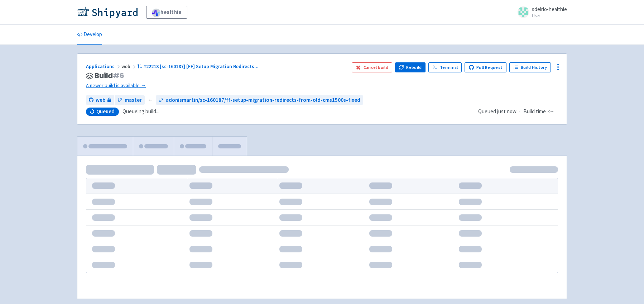  Describe the element at coordinates (259, 100) in the screenshot. I see `a: adonismartin/sc-160187/ff-setup-migration-redirects-from-old-cms1500s-fixed` at that location.